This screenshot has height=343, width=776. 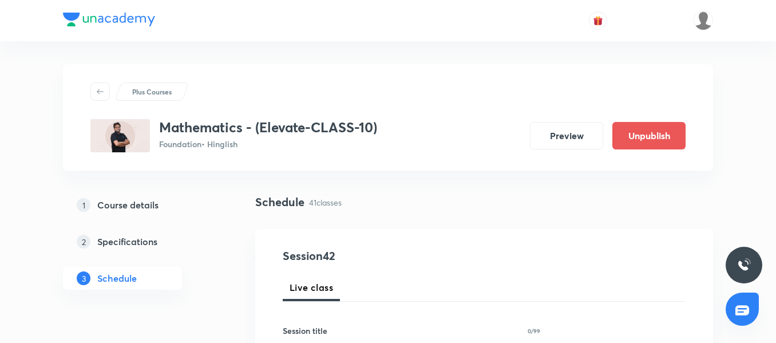 What do you see at coordinates (109, 19) in the screenshot?
I see `img: Company Logo` at bounding box center [109, 19].